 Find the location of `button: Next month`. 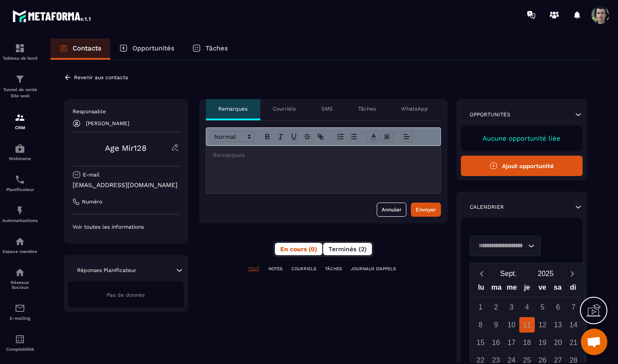

button: Next month is located at coordinates (572, 273).